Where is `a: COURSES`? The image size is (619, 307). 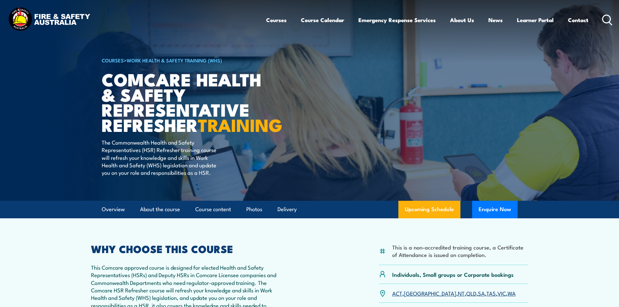
a: COURSES is located at coordinates (113, 60).